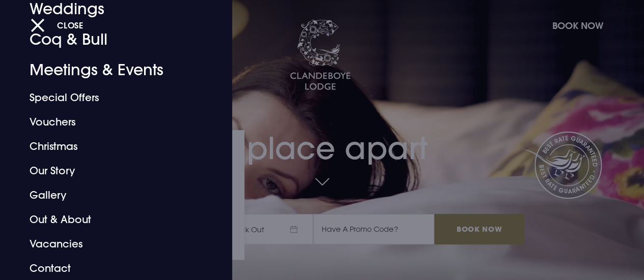 Image resolution: width=644 pixels, height=280 pixels. Describe the element at coordinates (70, 25) in the screenshot. I see `span: Close` at that location.